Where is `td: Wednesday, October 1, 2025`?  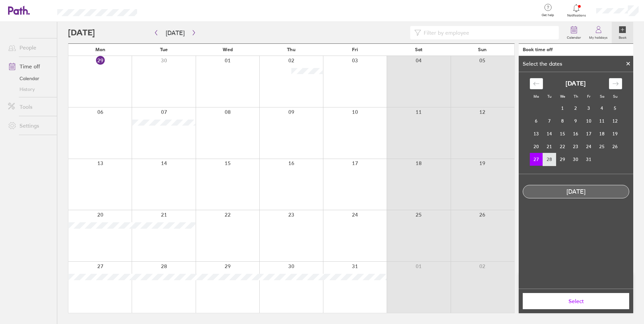
td: Wednesday, October 1, 2025 is located at coordinates (563, 108).